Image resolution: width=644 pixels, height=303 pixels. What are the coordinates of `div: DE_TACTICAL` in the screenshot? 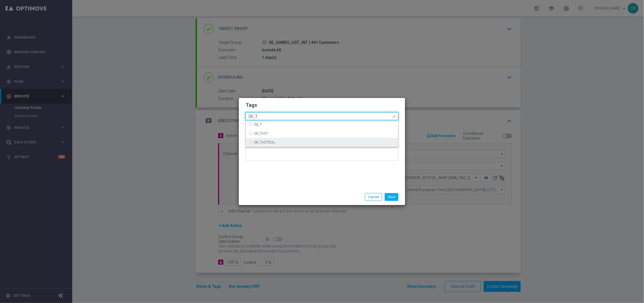 It's located at (322, 142).